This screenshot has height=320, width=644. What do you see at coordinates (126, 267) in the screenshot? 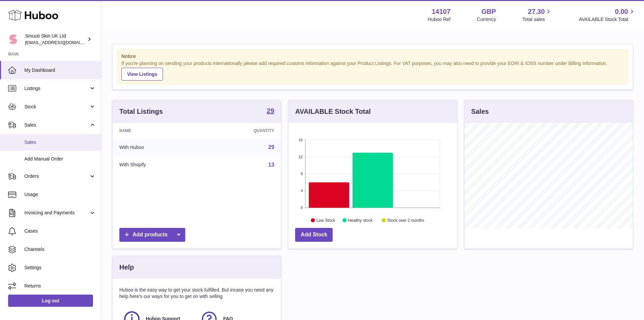
I see `h3: Help` at bounding box center [126, 267].